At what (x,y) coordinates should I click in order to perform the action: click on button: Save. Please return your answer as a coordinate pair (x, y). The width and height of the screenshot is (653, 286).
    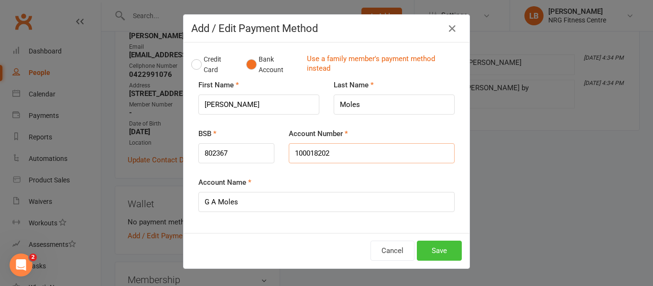
    Looking at the image, I should click on (439, 251).